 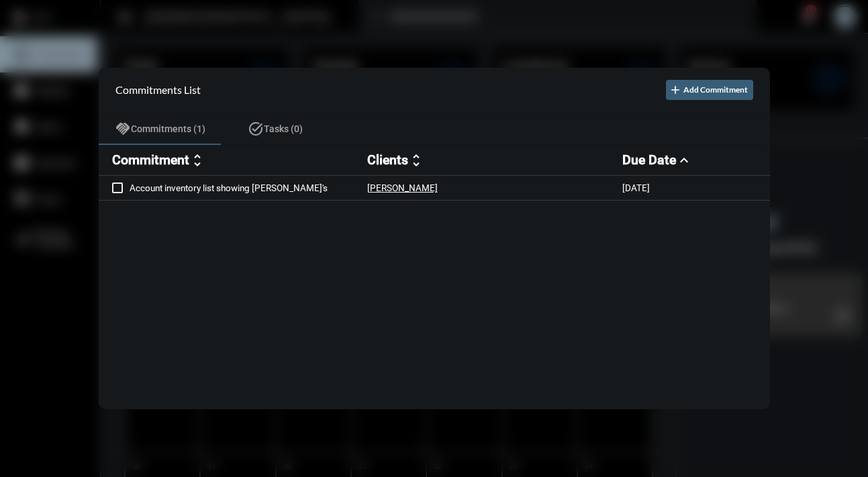 I want to click on h2: Commitments List, so click(x=158, y=90).